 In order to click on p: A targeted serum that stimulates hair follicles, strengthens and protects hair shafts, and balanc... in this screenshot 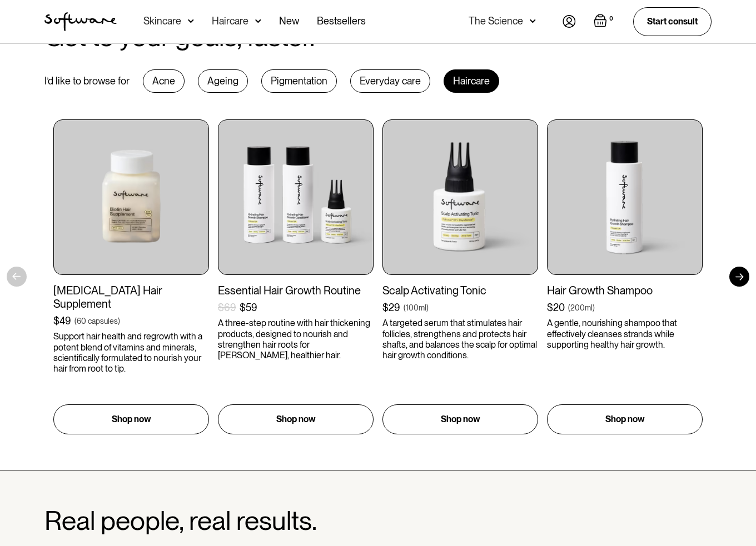, I will do `click(460, 339)`.